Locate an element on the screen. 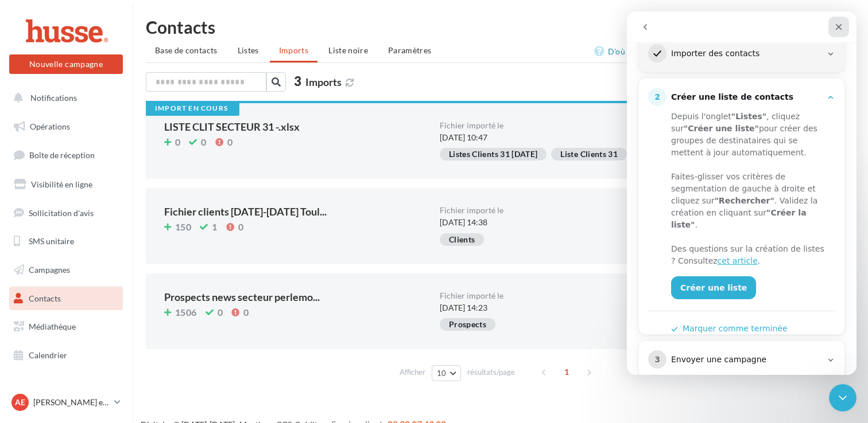 The image size is (868, 423). button: Notifications is located at coordinates (64, 98).